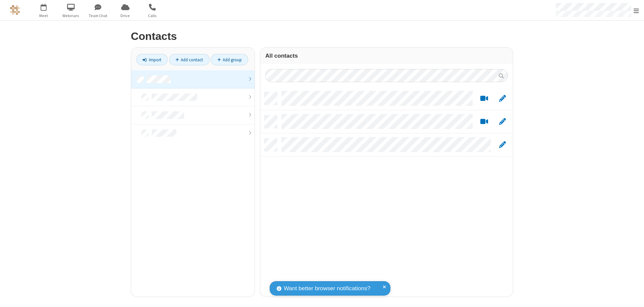 The image size is (644, 307). I want to click on a: Add group, so click(229, 60).